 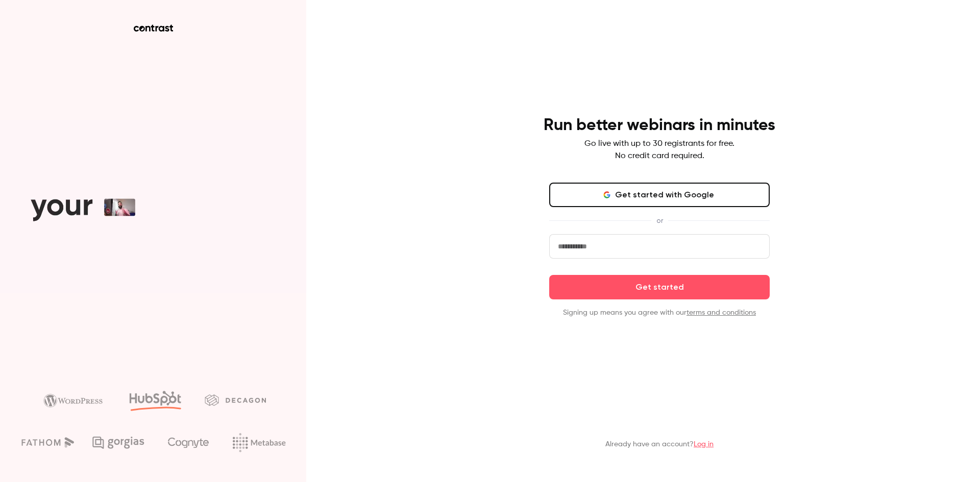 I want to click on span: or, so click(x=659, y=220).